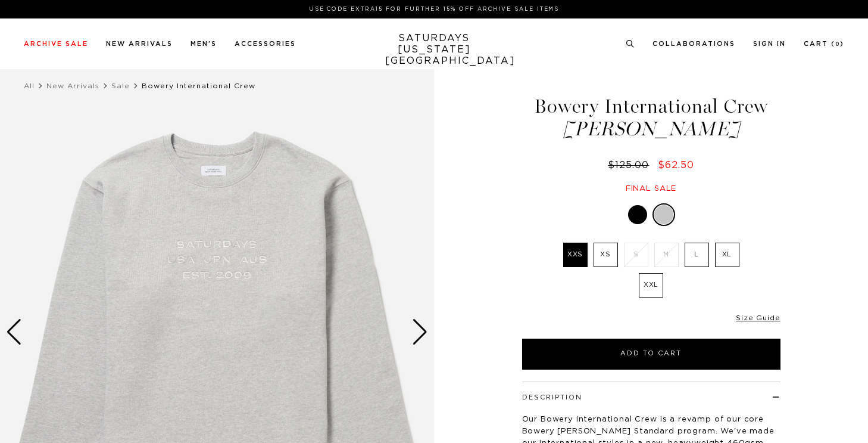  I want to click on del: $125.00, so click(631, 165).